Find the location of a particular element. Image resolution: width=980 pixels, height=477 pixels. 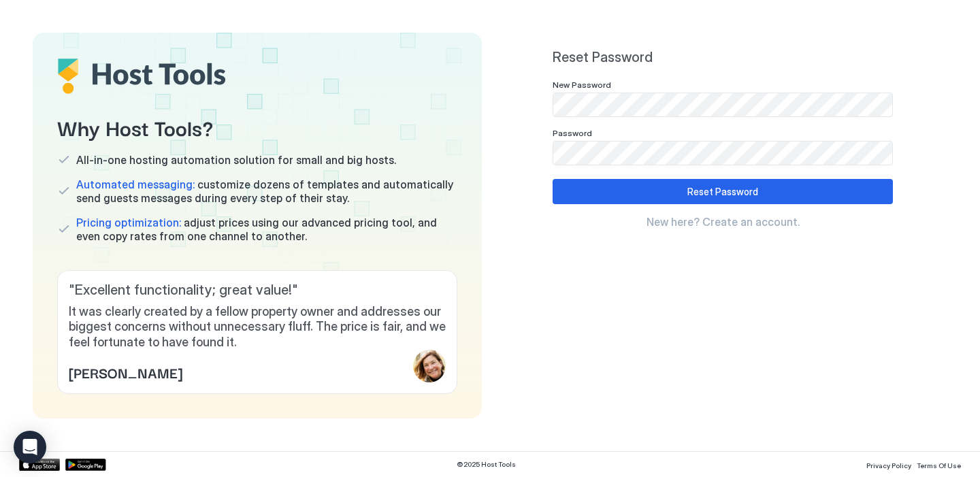

span: Pricing optimization: is located at coordinates (128, 222).